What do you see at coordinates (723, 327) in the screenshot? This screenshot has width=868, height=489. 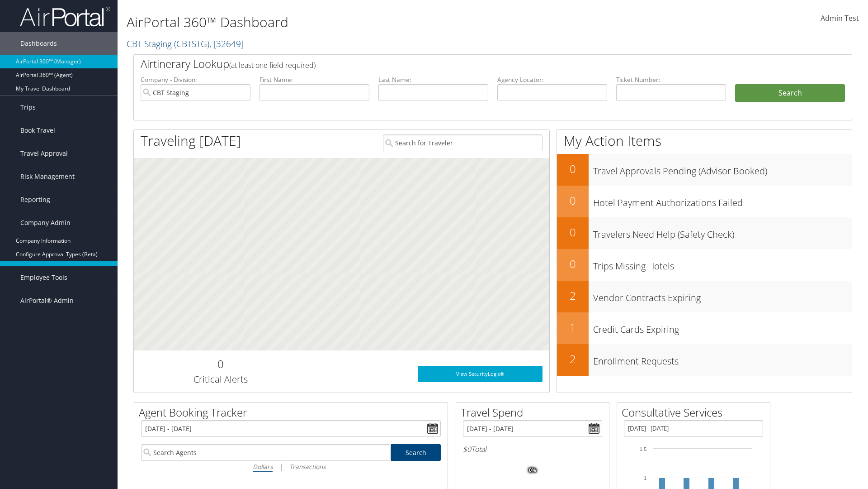 I see `h3: Credit Cards Expiring` at bounding box center [723, 327].